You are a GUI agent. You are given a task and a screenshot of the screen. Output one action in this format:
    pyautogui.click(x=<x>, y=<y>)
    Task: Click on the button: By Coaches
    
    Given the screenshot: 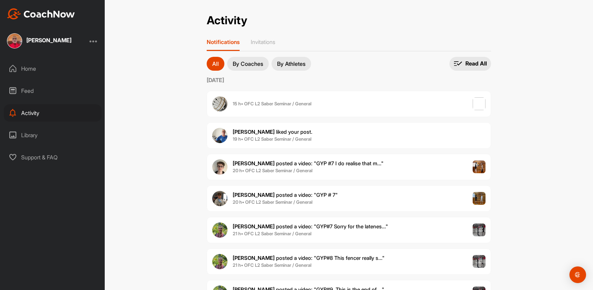 What is the action you would take?
    pyautogui.click(x=248, y=64)
    